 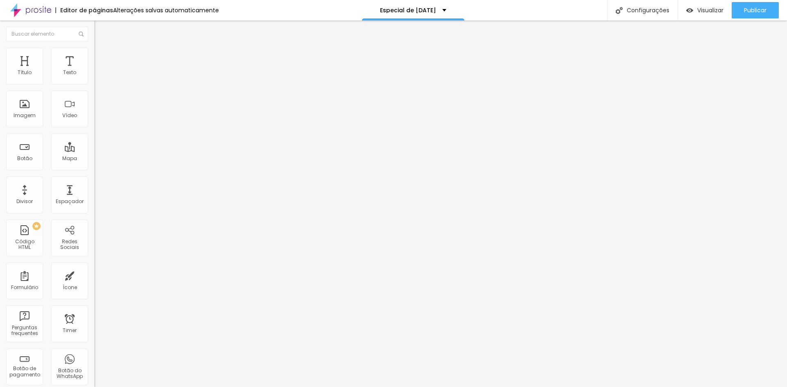 What do you see at coordinates (70, 288) in the screenshot?
I see `div: Ícone` at bounding box center [70, 288].